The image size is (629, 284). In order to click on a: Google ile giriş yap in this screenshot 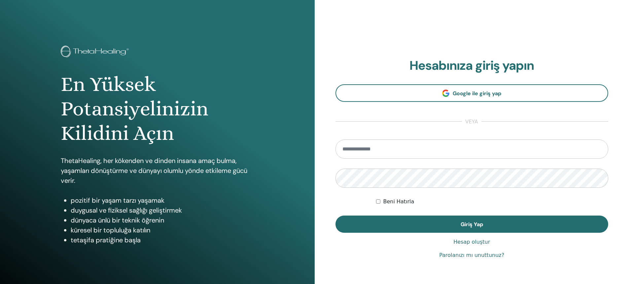, I will do `click(472, 93)`.